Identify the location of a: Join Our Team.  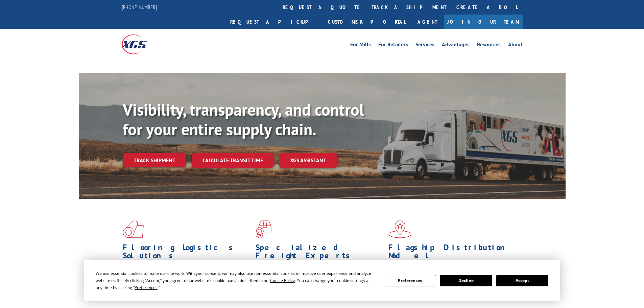
(483, 22).